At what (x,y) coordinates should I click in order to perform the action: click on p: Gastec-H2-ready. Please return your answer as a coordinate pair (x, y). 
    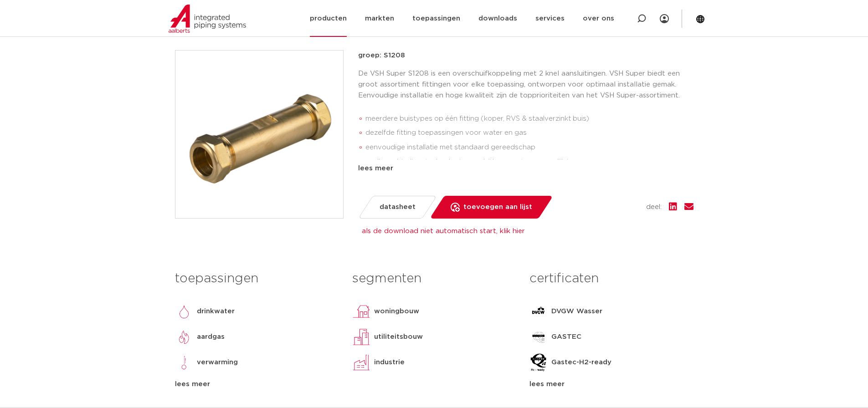
    Looking at the image, I should click on (582, 362).